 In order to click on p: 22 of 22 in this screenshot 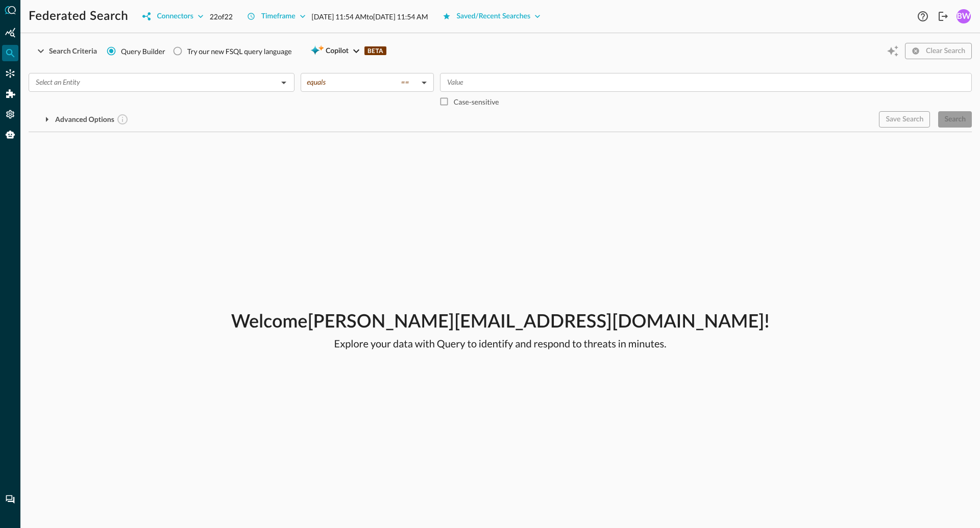, I will do `click(221, 16)`.